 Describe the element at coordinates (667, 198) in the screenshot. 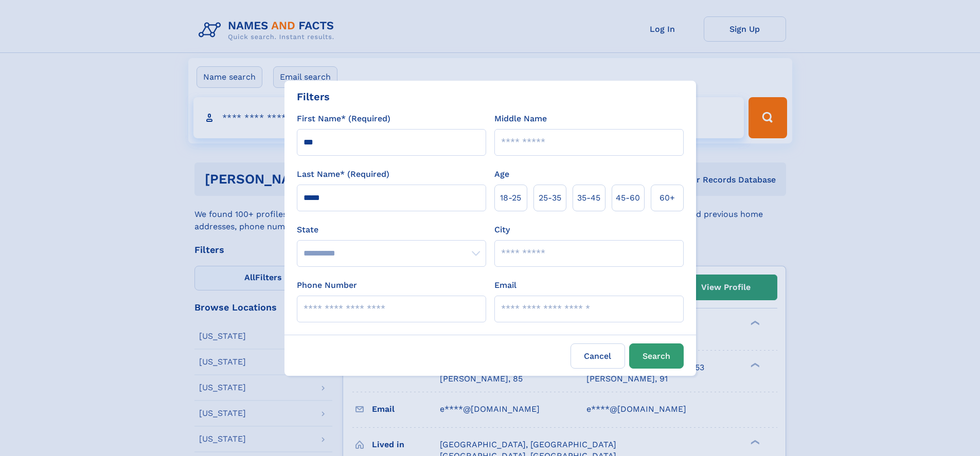

I see `span: 60+` at that location.